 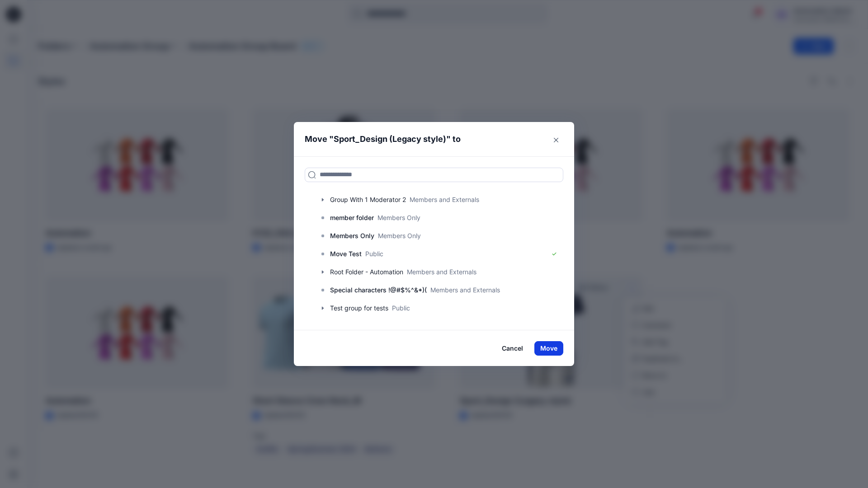 What do you see at coordinates (351, 218) in the screenshot?
I see `p: member folder` at bounding box center [351, 218].